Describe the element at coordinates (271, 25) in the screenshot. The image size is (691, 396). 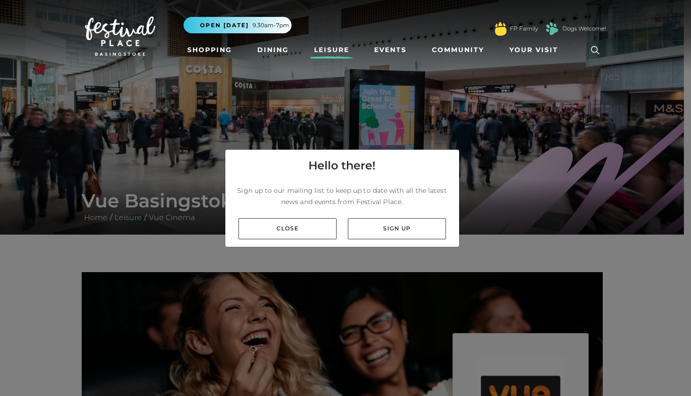
I see `span: 9.30am-7pm` at that location.